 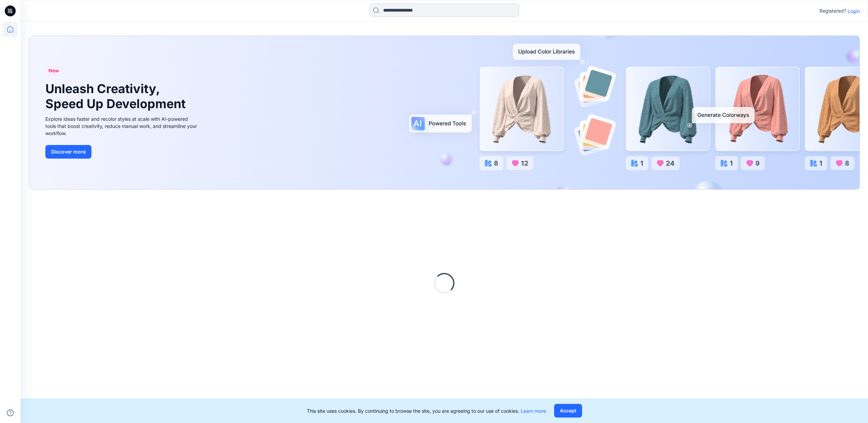 What do you see at coordinates (833, 11) in the screenshot?
I see `p: Registered?` at bounding box center [833, 11].